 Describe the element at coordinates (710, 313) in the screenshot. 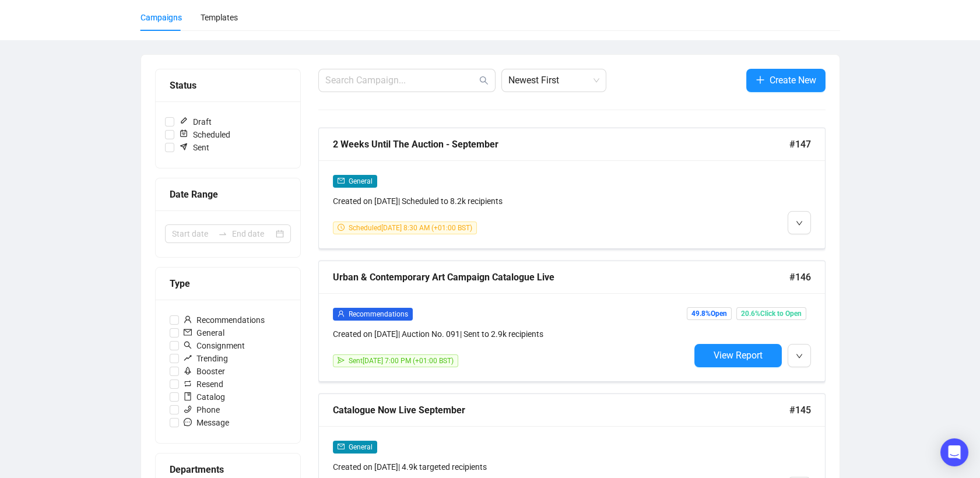

I see `span: 49.8% Open` at that location.